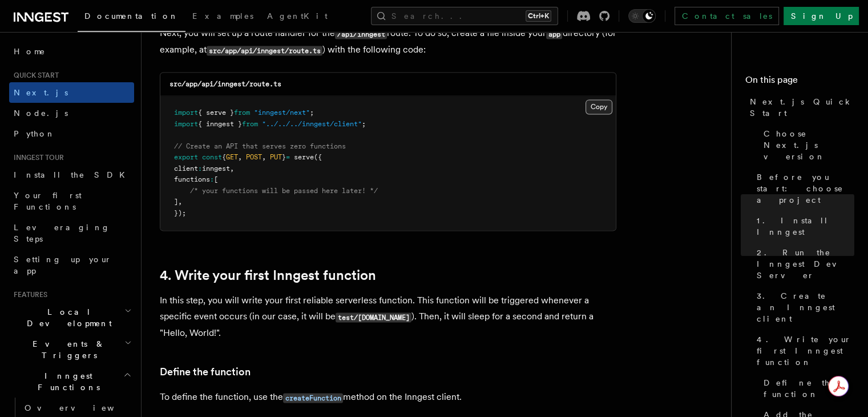 The image size is (868, 417). Describe the element at coordinates (215, 168) in the screenshot. I see `span: inngest` at that location.